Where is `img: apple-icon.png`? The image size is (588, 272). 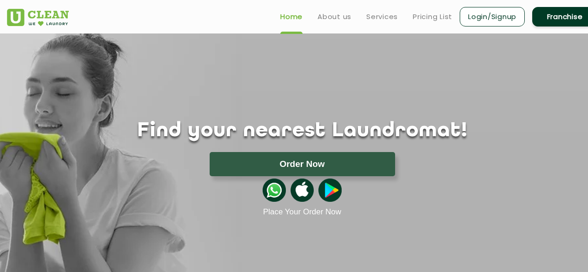 img: apple-icon.png is located at coordinates (302, 190).